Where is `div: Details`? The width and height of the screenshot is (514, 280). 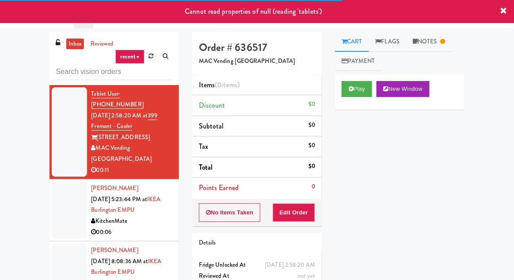
div: Details is located at coordinates (257, 242).